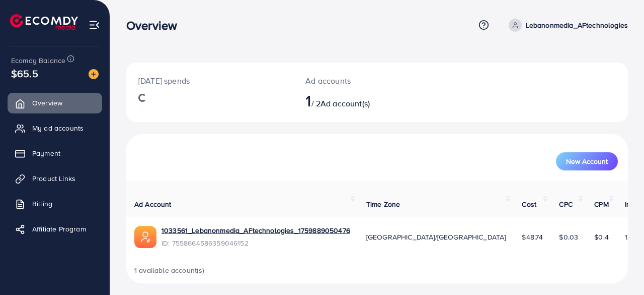 The height and width of the screenshot is (295, 644). I want to click on a: Product Links, so click(55, 179).